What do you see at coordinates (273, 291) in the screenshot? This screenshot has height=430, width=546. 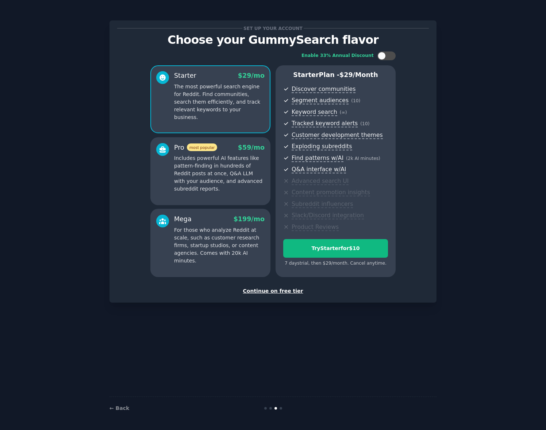 I see `div: Continue on free tier` at bounding box center [273, 291].